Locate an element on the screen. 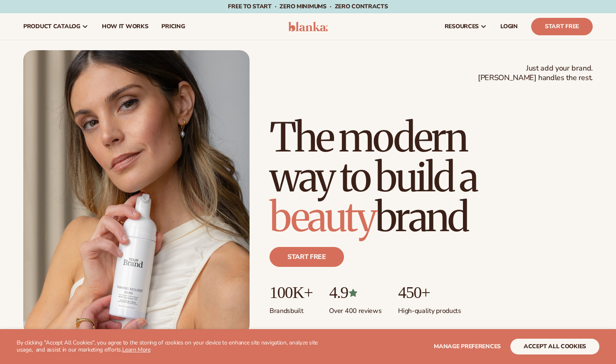  span: LOGIN is located at coordinates (509, 26).